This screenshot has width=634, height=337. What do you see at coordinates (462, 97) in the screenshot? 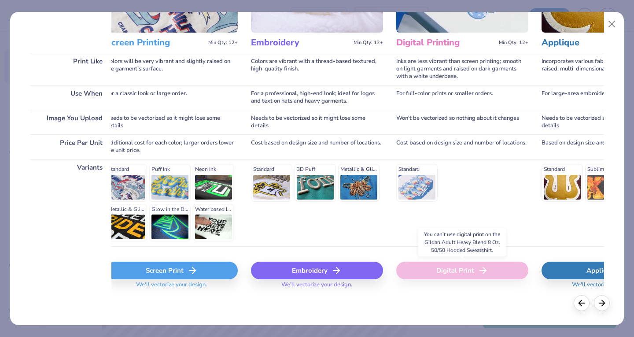
I see `div: For full-color prints or smaller orders.` at bounding box center [462, 97].